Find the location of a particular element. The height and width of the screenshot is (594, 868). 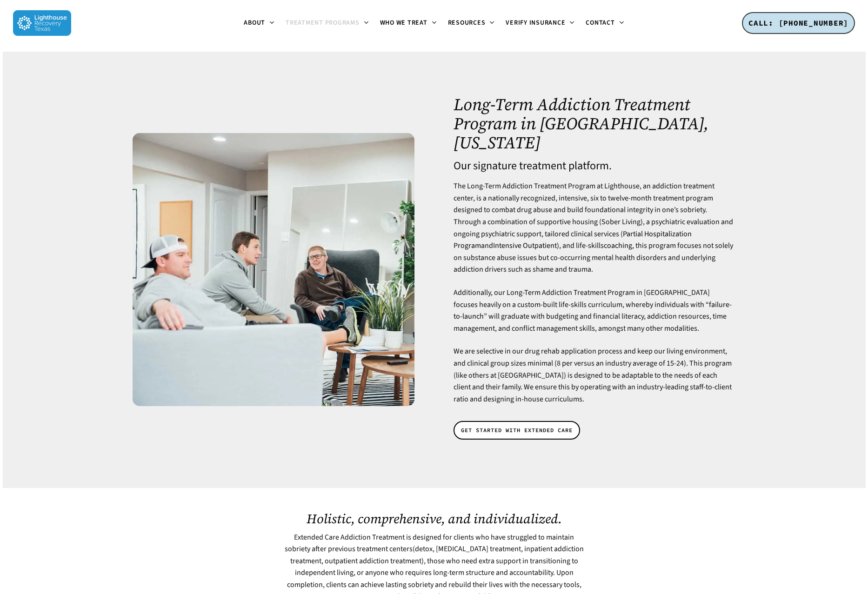

a: Verify Insurance is located at coordinates (540, 23).